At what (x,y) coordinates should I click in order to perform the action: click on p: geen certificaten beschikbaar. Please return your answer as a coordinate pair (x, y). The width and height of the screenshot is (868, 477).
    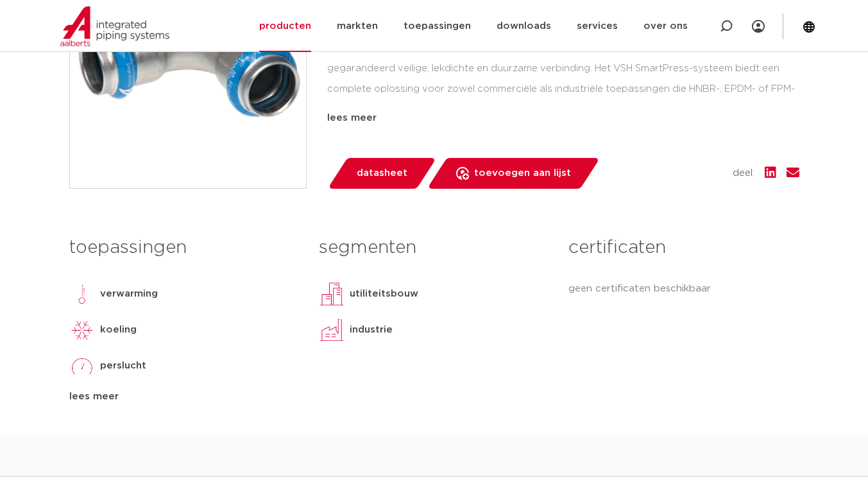
    Looking at the image, I should click on (684, 289).